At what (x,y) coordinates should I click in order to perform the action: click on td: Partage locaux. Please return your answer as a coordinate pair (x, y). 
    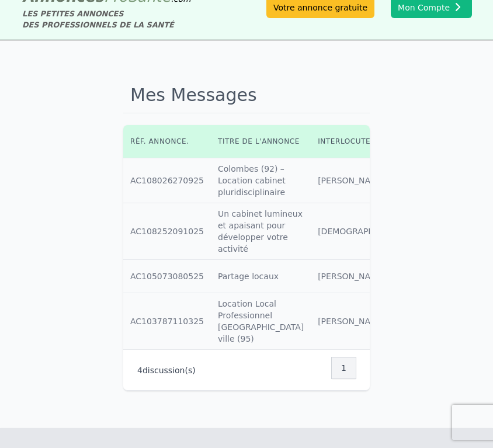
    Looking at the image, I should click on (261, 276).